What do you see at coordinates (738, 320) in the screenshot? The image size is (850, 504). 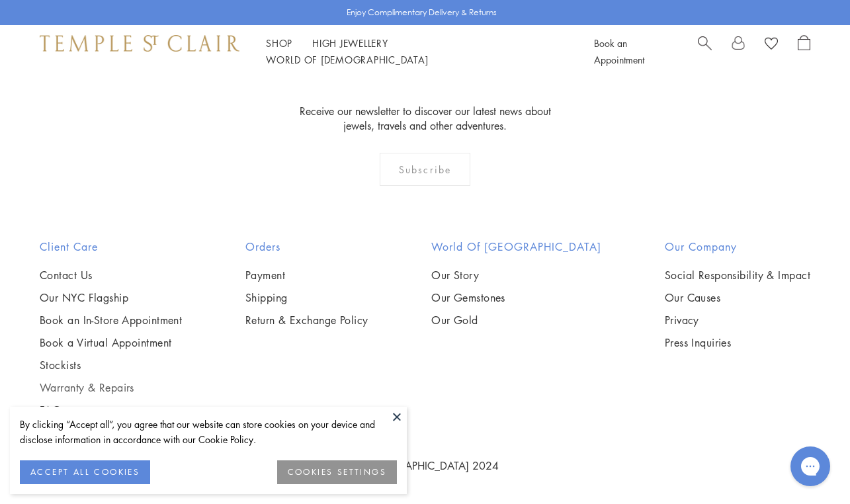 I see `a: Privacy` at bounding box center [738, 320].